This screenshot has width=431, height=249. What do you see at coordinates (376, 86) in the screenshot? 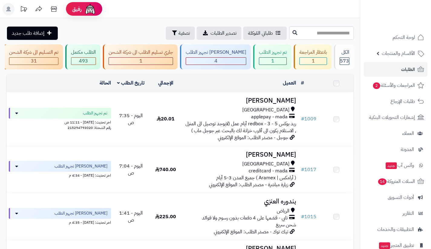
I see `span: 2` at bounding box center [376, 86].